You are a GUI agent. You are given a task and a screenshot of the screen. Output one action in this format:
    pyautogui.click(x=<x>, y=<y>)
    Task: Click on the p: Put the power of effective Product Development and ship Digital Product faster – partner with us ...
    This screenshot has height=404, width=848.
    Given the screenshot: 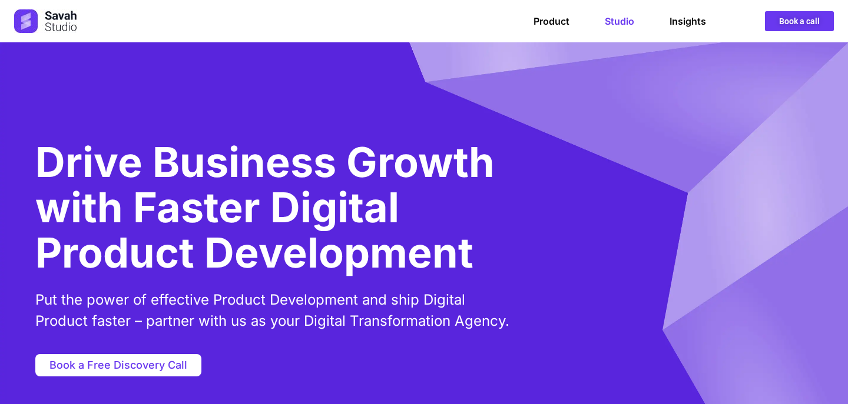 What is the action you would take?
    pyautogui.click(x=272, y=311)
    